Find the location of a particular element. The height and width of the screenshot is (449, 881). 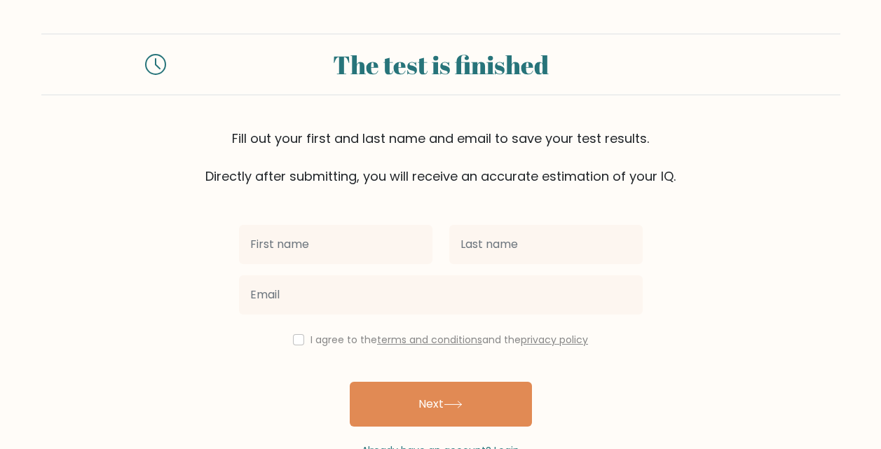

input: First name is located at coordinates (336, 245).